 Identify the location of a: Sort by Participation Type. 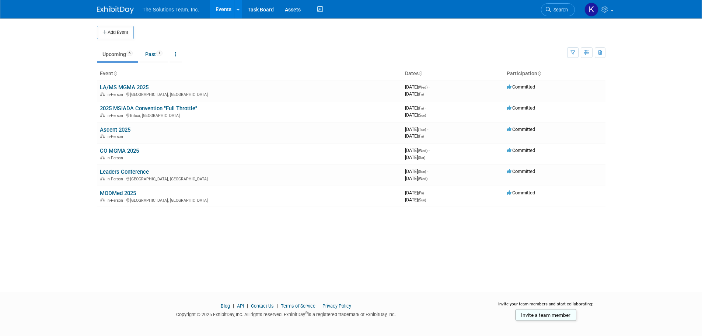
(539, 73).